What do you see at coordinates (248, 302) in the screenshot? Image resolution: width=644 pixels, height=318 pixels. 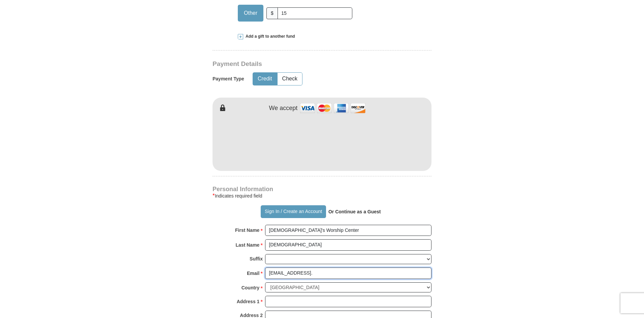 I see `strong: Address 1` at bounding box center [248, 302].